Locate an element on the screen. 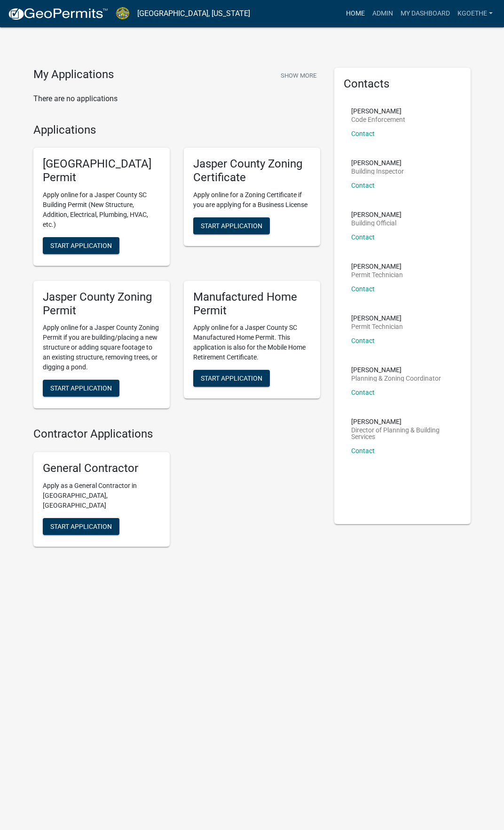 This screenshot has height=830, width=504. button: Show More is located at coordinates (299, 75).